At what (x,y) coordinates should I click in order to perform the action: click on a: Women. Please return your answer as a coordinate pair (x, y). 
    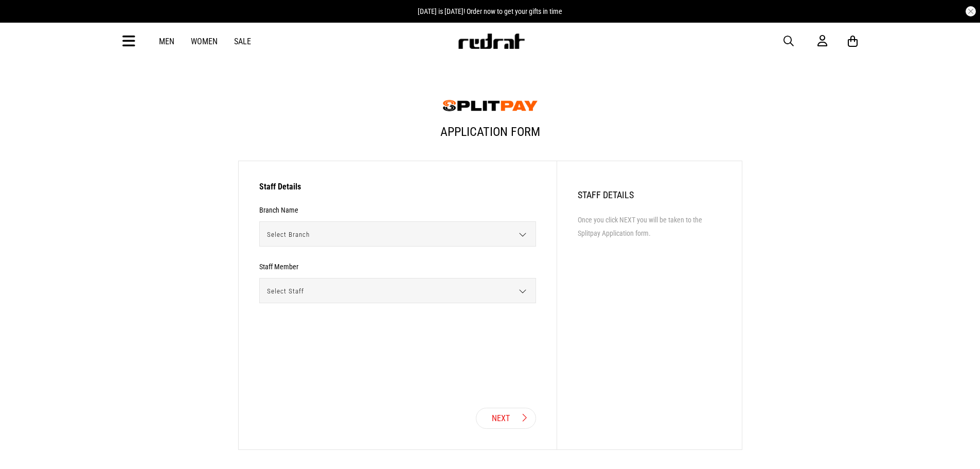
    Looking at the image, I should click on (205, 41).